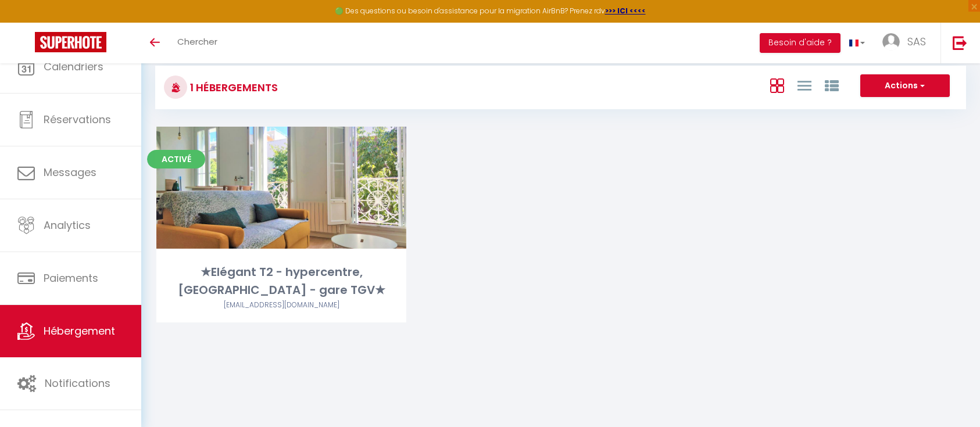 The height and width of the screenshot is (427, 980). Describe the element at coordinates (70, 172) in the screenshot. I see `span: Messages` at that location.